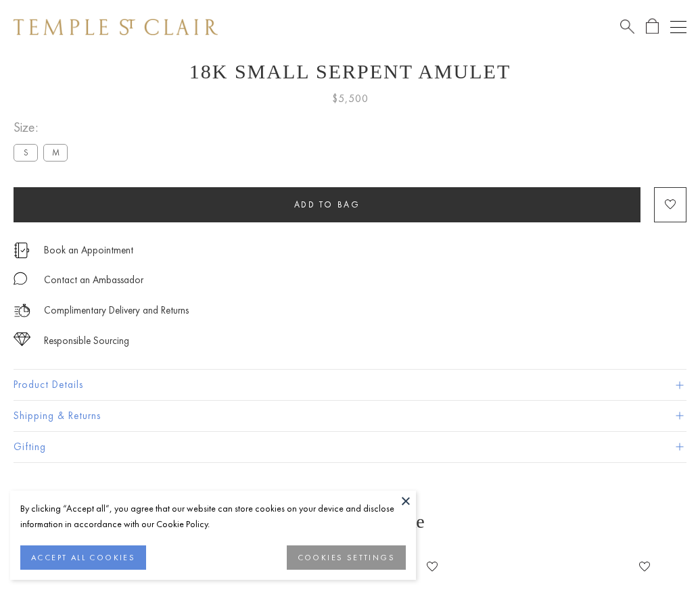 Image resolution: width=700 pixels, height=590 pixels. I want to click on a: Search, so click(627, 27).